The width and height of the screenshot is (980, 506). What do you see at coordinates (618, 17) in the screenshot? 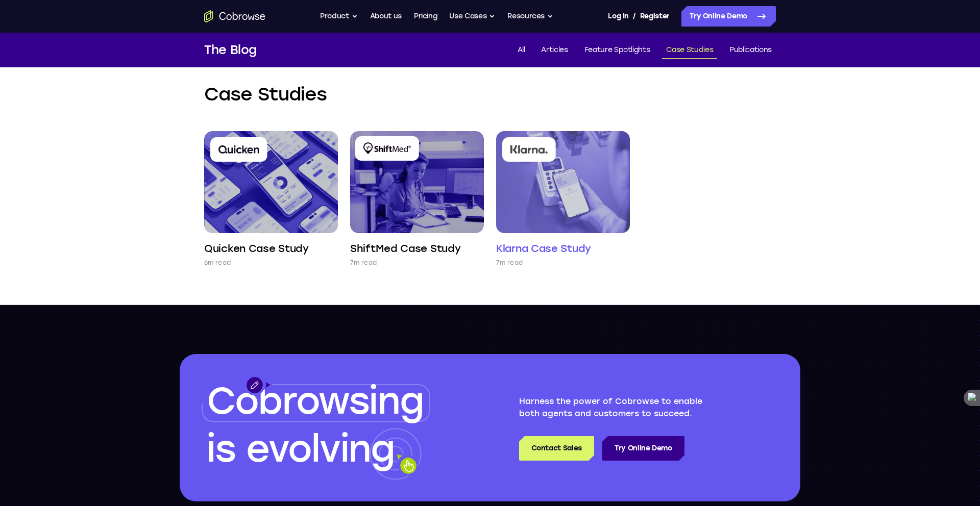
I see `a: Log In` at bounding box center [618, 17].